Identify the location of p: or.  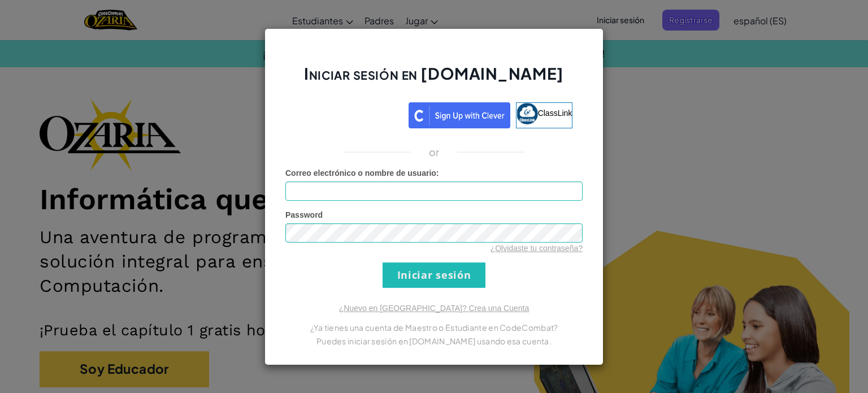
(434, 152).